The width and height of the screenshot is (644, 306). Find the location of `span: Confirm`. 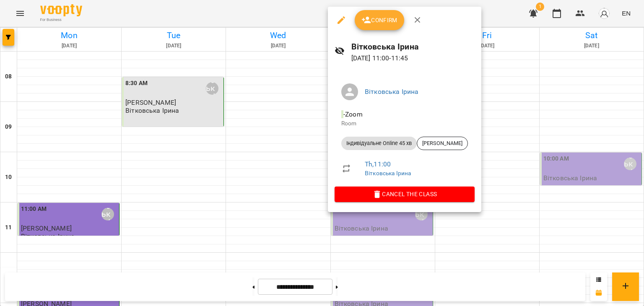

span: Confirm is located at coordinates (380, 20).